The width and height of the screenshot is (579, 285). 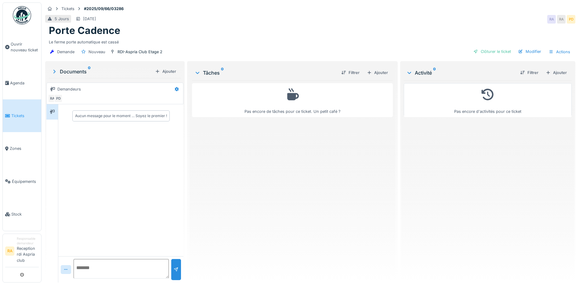 What do you see at coordinates (85, 31) in the screenshot?
I see `h1: Porte Cadence` at bounding box center [85, 31].